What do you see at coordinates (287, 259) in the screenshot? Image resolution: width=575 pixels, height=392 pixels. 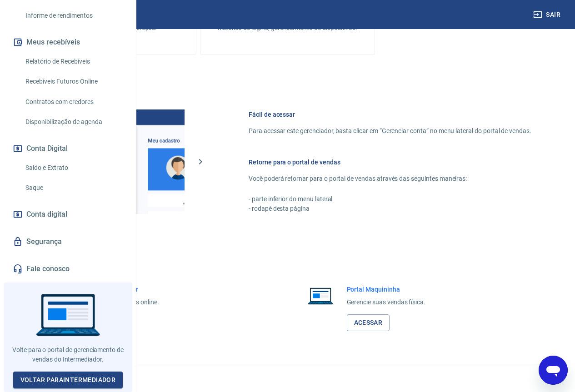 I see `h5: Acesso rápido` at bounding box center [287, 259].